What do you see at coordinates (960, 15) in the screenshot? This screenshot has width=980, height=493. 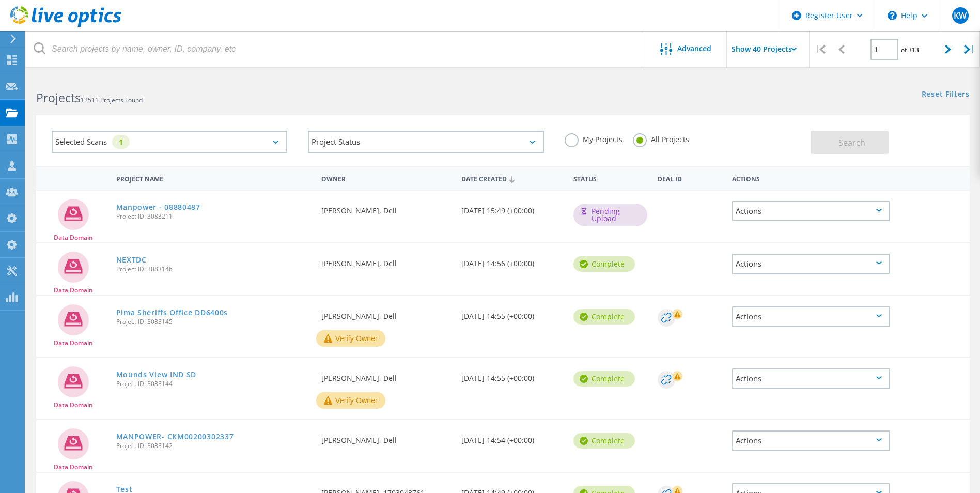 I see `span: KW` at bounding box center [960, 15].